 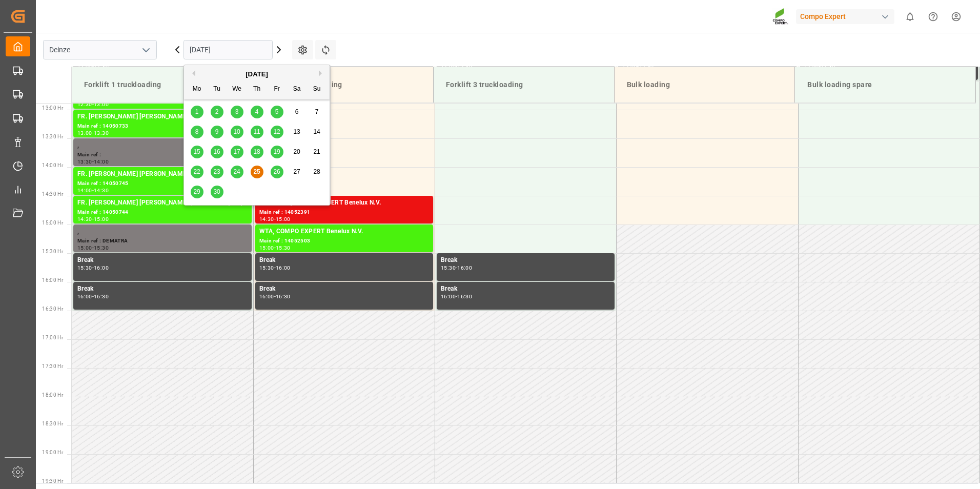 I want to click on span: 17, so click(x=236, y=152).